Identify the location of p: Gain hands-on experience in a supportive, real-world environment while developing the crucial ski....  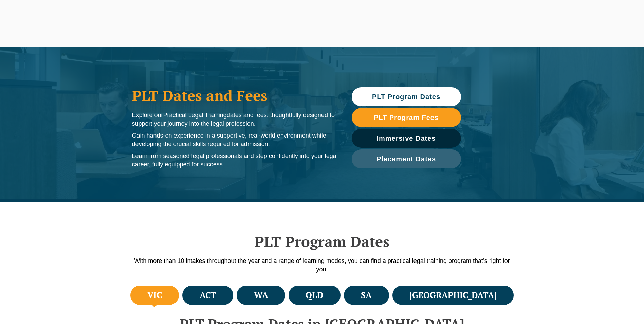
(235, 140).